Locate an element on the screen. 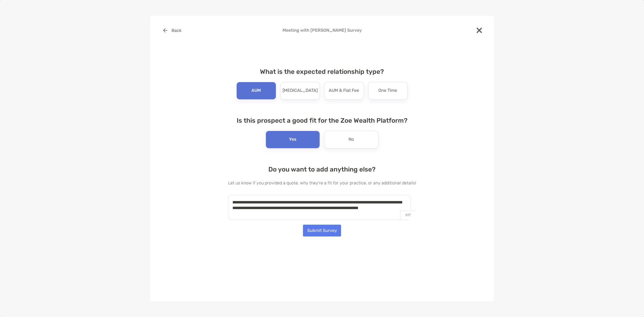 The width and height of the screenshot is (644, 317). p: AUM & Flat Fee is located at coordinates (344, 91).